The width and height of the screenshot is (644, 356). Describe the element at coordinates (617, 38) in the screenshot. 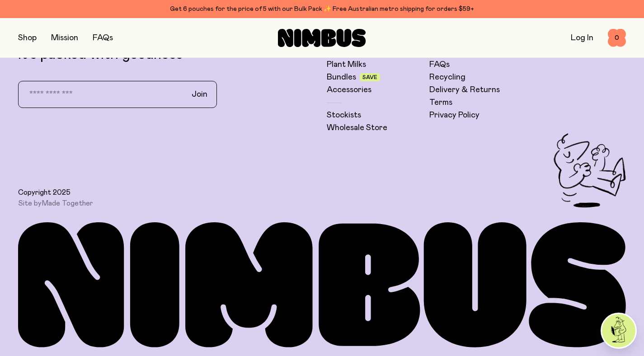

I see `span: 0` at that location.